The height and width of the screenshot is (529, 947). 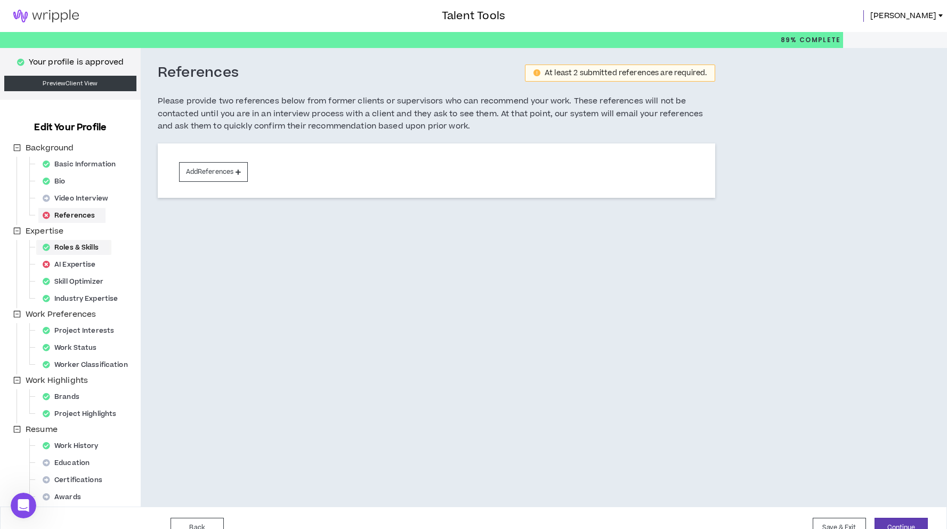 What do you see at coordinates (65, 497) in the screenshot?
I see `div: Awards` at bounding box center [65, 497].